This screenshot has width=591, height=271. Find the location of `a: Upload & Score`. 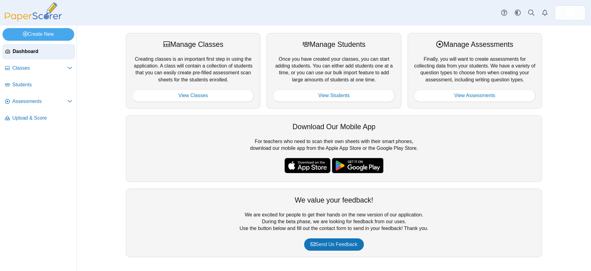

a: Upload & Score is located at coordinates (38, 118).